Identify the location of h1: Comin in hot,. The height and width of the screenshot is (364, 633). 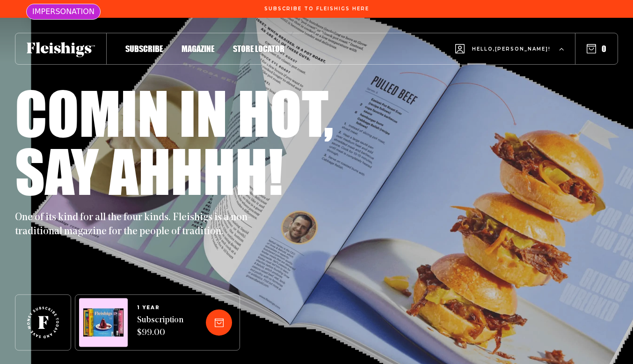
(174, 112).